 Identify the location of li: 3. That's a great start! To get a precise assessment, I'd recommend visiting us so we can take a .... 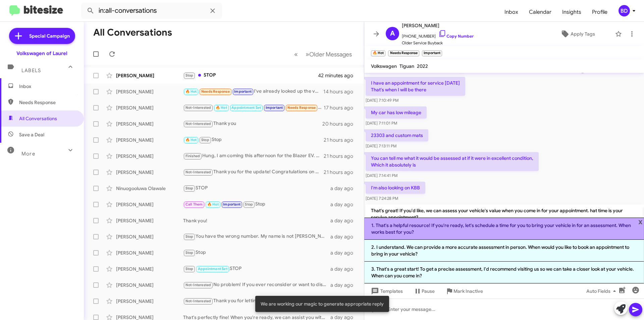
(504, 272).